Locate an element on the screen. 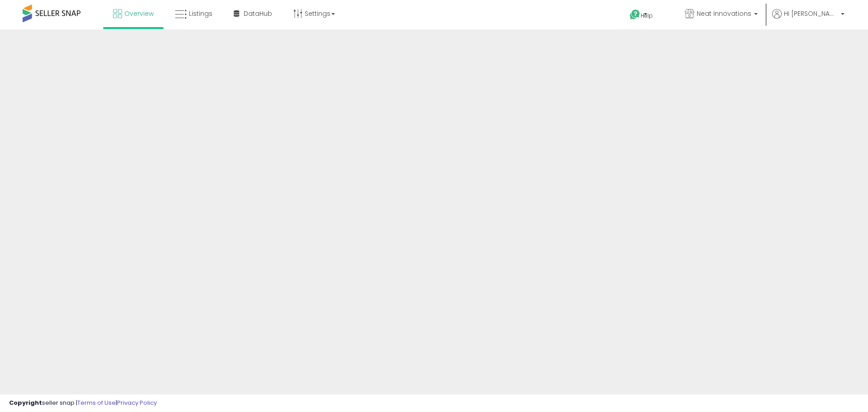 This screenshot has height=412, width=868. a: Help is located at coordinates (646, 16).